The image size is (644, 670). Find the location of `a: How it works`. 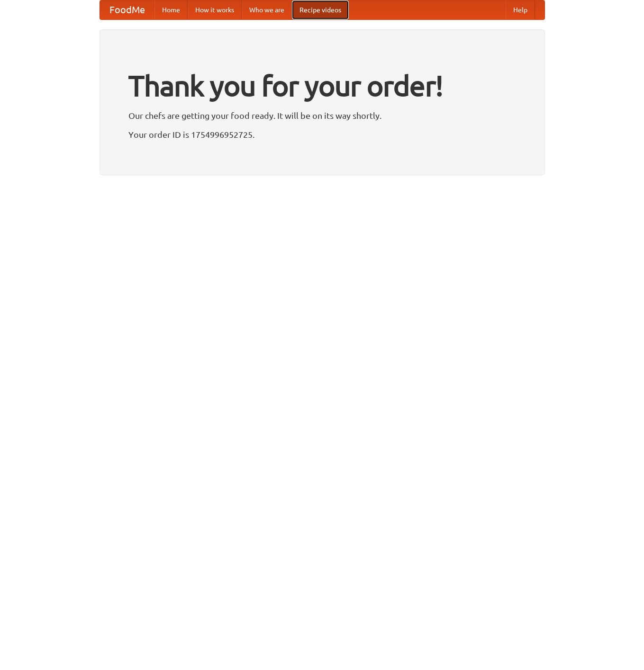

a: How it works is located at coordinates (215, 10).